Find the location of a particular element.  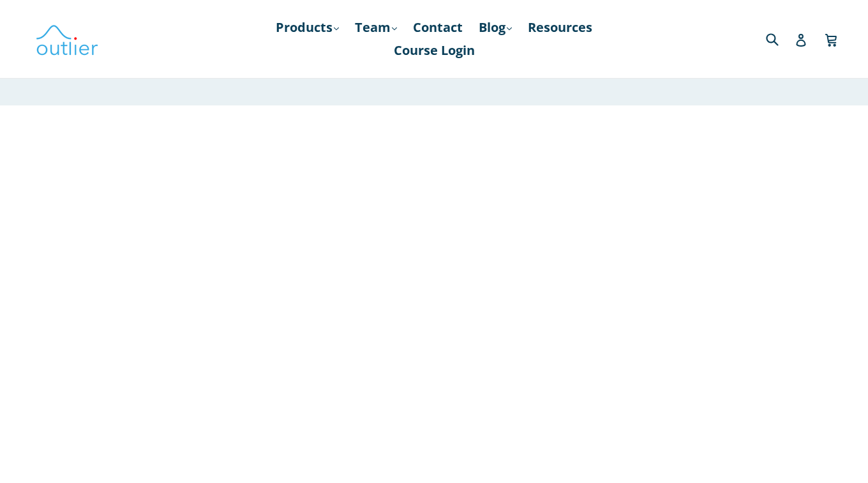

a: Contact is located at coordinates (438, 28).